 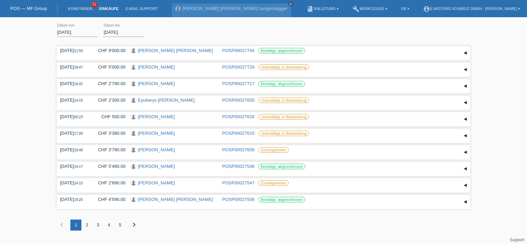 I want to click on a: POSP00027717, so click(x=238, y=83).